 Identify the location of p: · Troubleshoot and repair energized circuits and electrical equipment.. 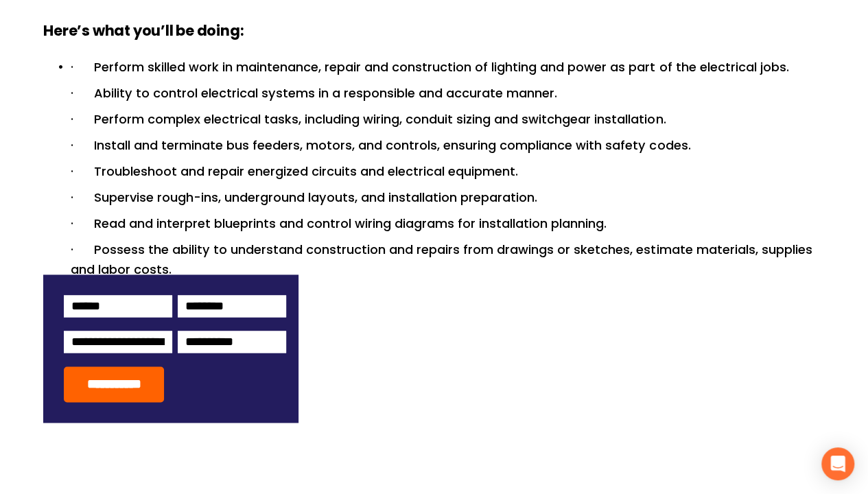
(447, 172).